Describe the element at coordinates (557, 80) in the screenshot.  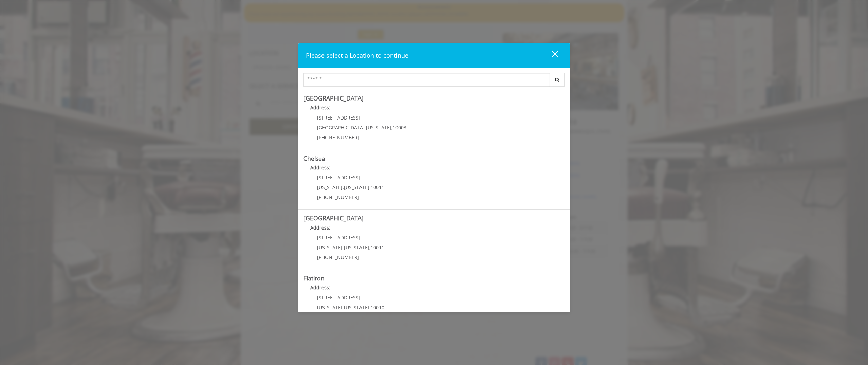
I see `i: Search button` at that location.